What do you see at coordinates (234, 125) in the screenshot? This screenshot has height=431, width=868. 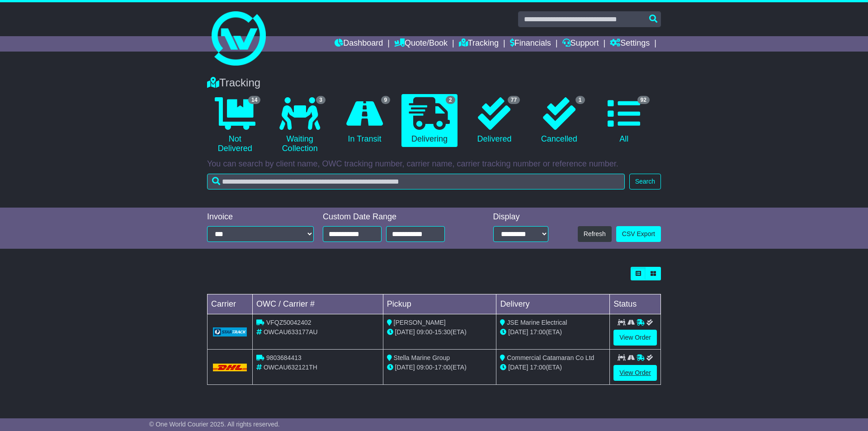 I see `a: 14 Not Delivered` at bounding box center [234, 125].